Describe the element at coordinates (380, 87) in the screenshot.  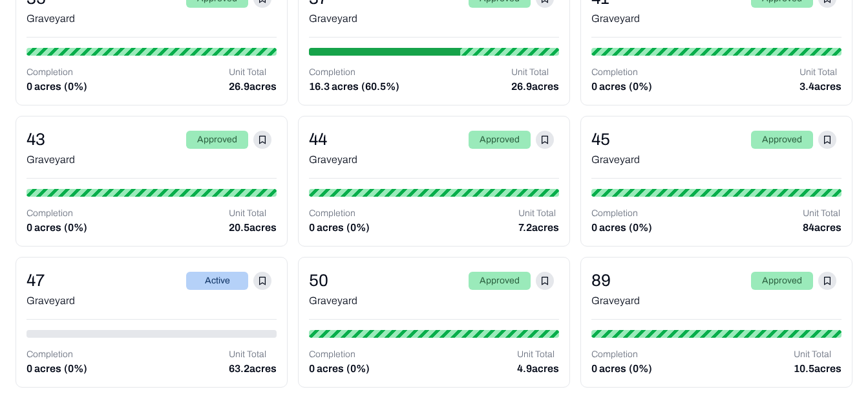
I see `p: (60.5%)` at that location.